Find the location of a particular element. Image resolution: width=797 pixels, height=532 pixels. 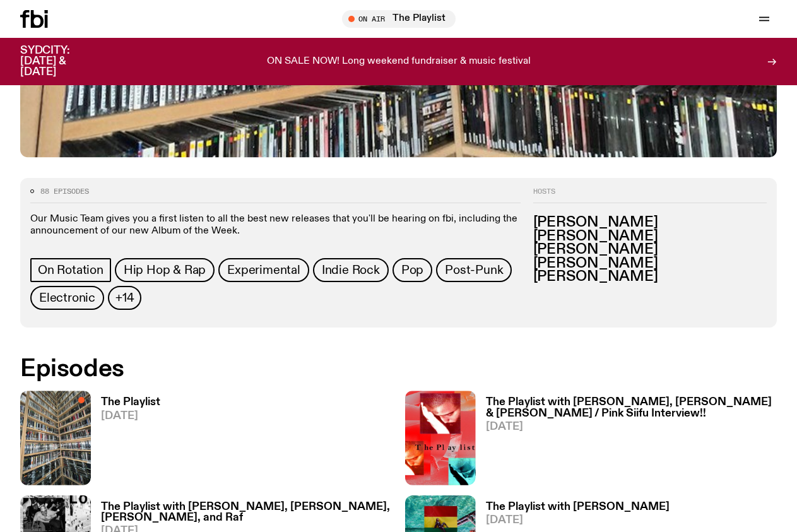

a: On Rotation is located at coordinates (71, 269).